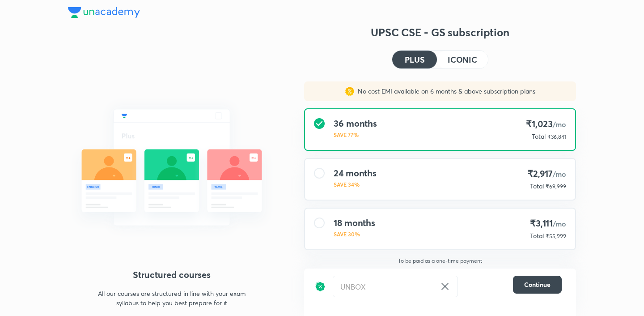 The width and height of the screenshot is (644, 316). I want to click on p: No cost EMI available on 6 months & above subscription plans, so click(444, 91).